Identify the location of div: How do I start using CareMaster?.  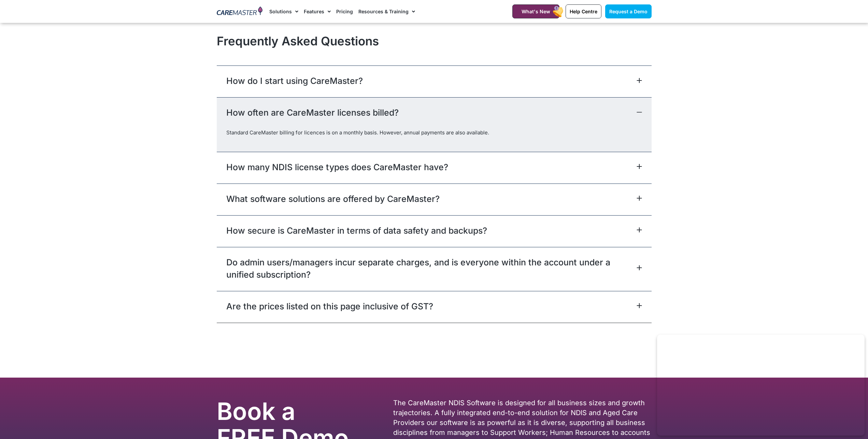
(434, 81).